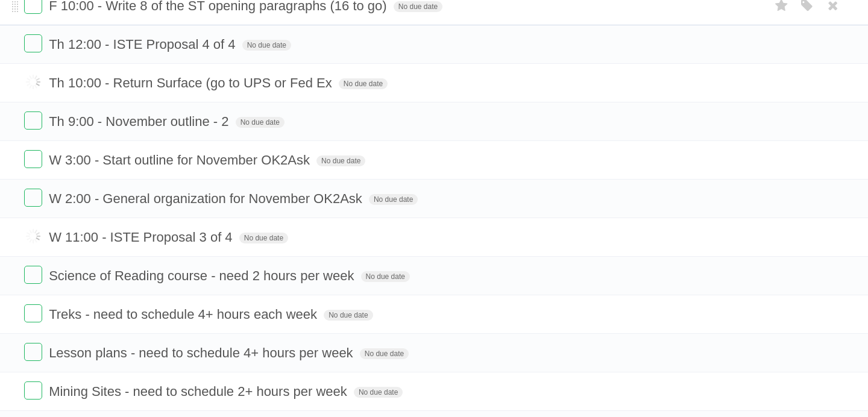 The width and height of the screenshot is (868, 417). Describe the element at coordinates (202, 275) in the screenshot. I see `span: Science of Reading course - need 2 hours per week` at that location.